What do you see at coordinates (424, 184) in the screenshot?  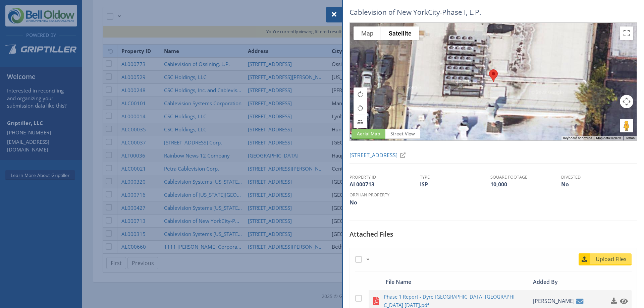 I see `span: ISP` at bounding box center [424, 184].